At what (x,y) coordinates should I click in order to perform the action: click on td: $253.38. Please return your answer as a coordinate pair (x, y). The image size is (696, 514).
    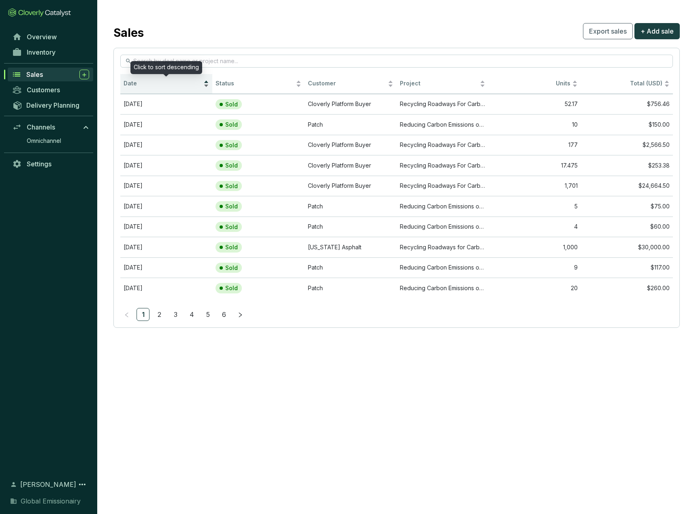
    Looking at the image, I should click on (627, 165).